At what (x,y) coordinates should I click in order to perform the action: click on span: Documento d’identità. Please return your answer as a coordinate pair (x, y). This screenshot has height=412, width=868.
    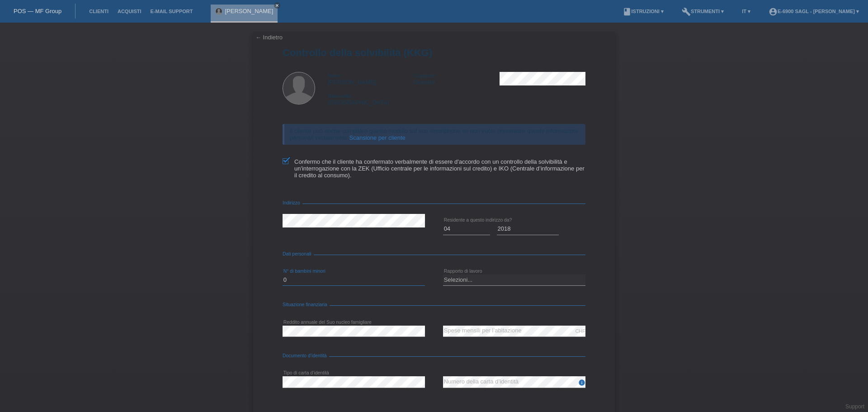
    Looking at the image, I should click on (306, 356).